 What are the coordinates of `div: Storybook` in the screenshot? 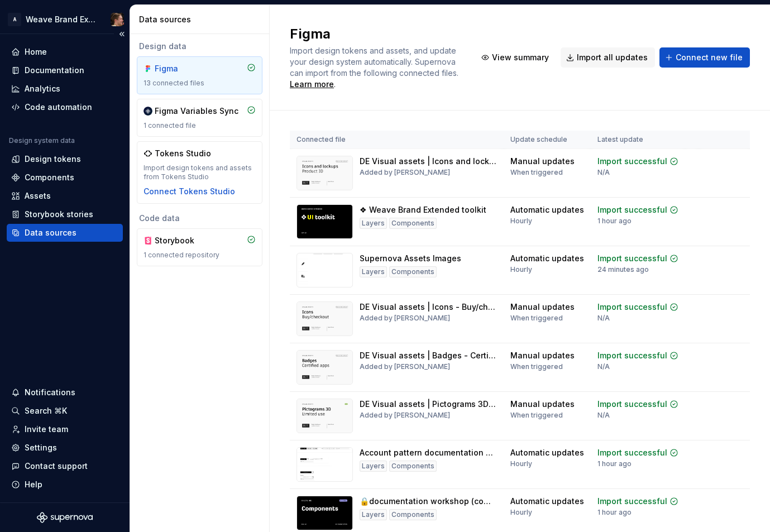 It's located at (182, 241).